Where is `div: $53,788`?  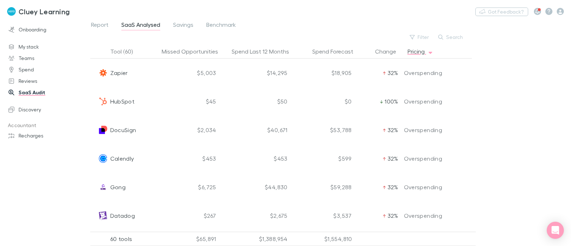
div: $53,788 is located at coordinates (323, 130).